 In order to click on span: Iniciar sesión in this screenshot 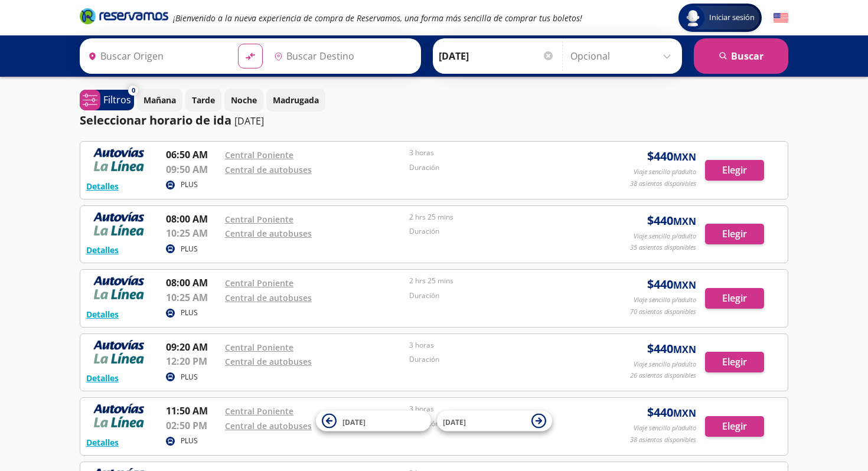, I will do `click(732, 18)`.